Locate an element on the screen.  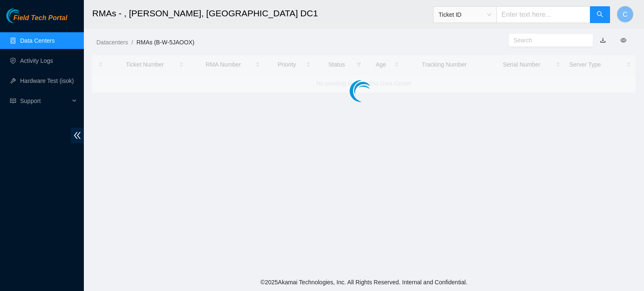
img: Akamai Technologies is located at coordinates (24, 16).